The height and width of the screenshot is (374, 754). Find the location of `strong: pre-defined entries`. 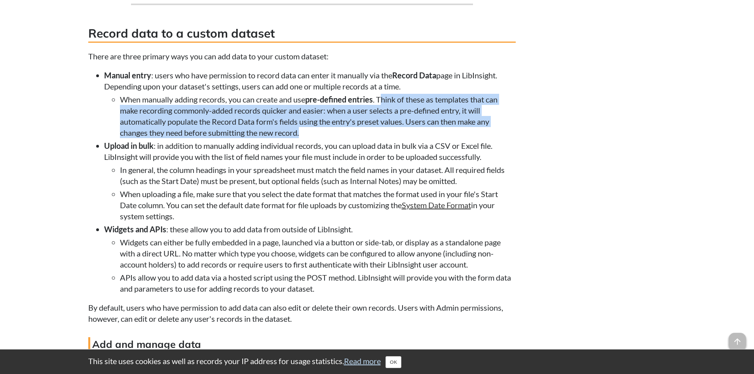

strong: pre-defined entries is located at coordinates (339, 99).